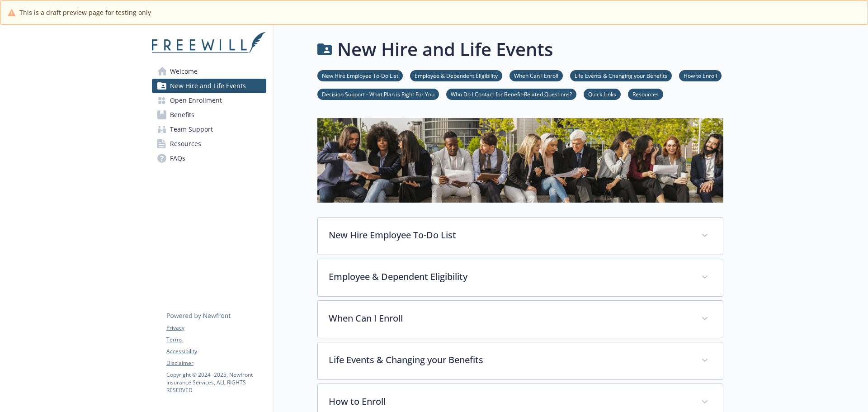 This screenshot has width=868, height=412. I want to click on p: When Can I Enroll, so click(509, 318).